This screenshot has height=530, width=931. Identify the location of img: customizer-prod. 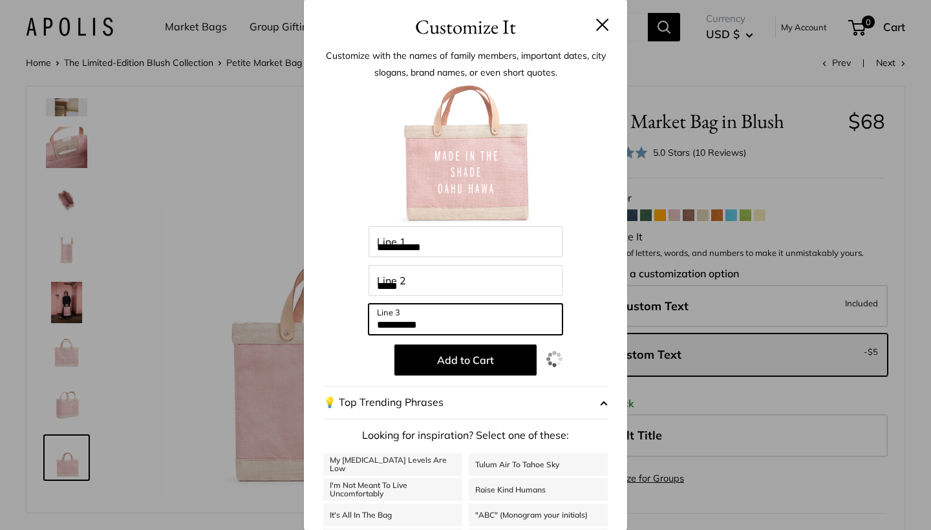
(465, 155).